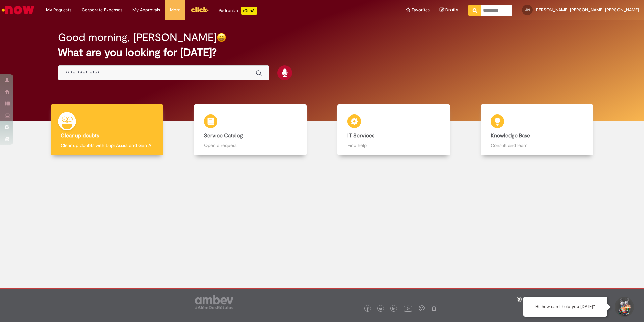 This screenshot has width=644, height=322. Describe the element at coordinates (368, 309) in the screenshot. I see `img: logo_footer_facebook.png` at that location.